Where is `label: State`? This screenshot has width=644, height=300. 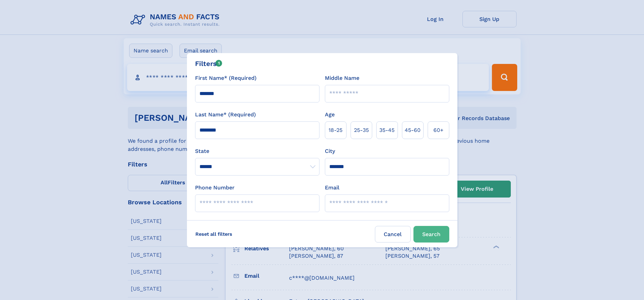
label: State is located at coordinates (257, 151).